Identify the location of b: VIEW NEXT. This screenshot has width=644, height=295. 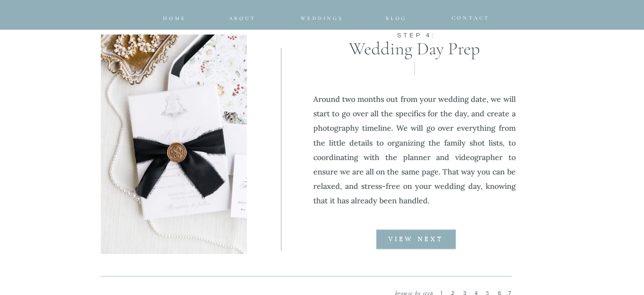
(416, 239).